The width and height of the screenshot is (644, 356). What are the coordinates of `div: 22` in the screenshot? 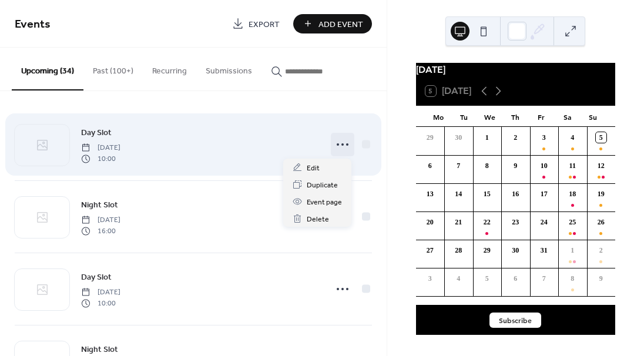 It's located at (487, 222).